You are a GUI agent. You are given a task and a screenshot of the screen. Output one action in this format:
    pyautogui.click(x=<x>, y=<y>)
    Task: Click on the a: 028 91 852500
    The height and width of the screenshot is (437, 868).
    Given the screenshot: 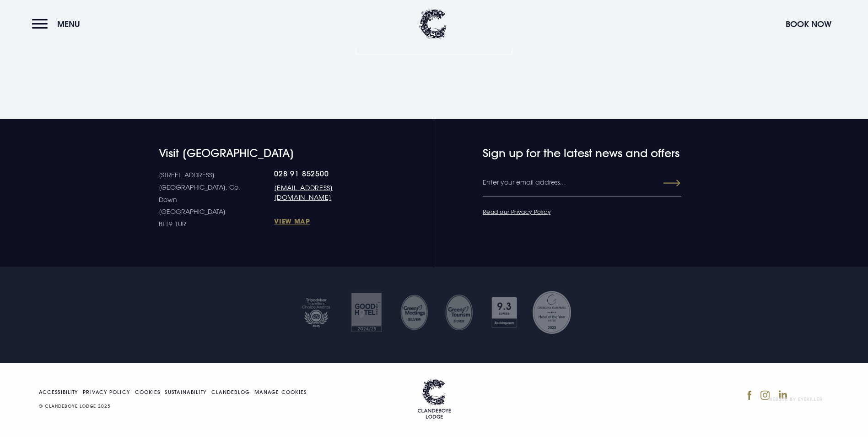 What is the action you would take?
    pyautogui.click(x=324, y=173)
    